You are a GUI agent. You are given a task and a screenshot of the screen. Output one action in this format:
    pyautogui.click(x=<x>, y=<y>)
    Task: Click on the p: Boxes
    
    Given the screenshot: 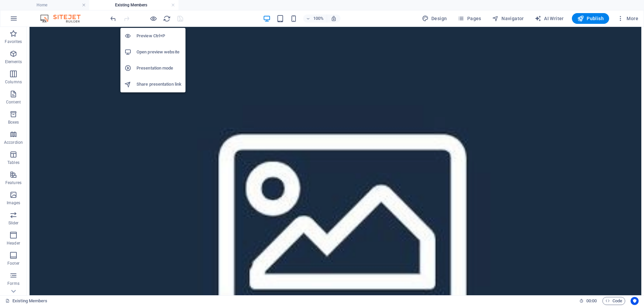 What is the action you would take?
    pyautogui.click(x=13, y=122)
    